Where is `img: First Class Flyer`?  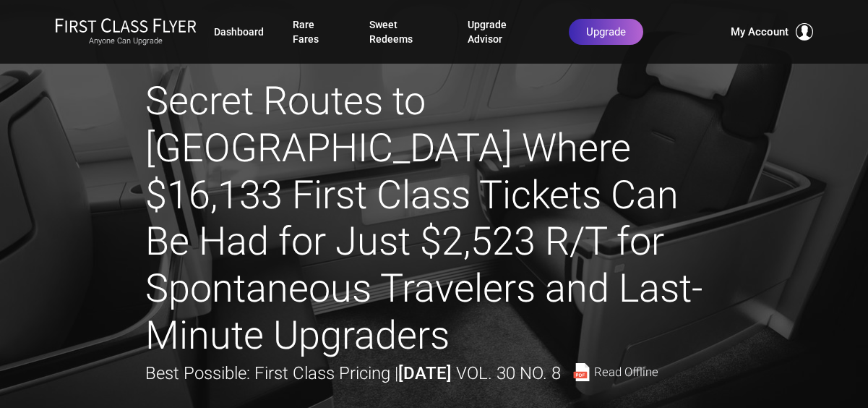
img: First Class Flyer is located at coordinates (126, 25).